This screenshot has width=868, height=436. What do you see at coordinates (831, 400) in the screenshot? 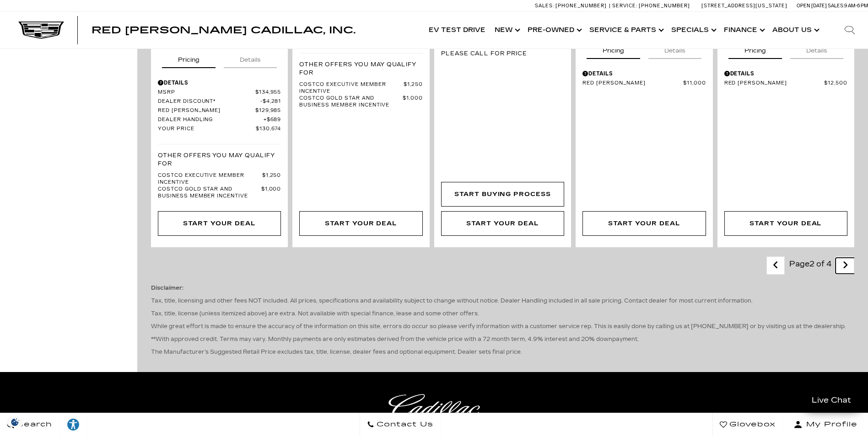
I see `span: Live Chat` at bounding box center [831, 400].